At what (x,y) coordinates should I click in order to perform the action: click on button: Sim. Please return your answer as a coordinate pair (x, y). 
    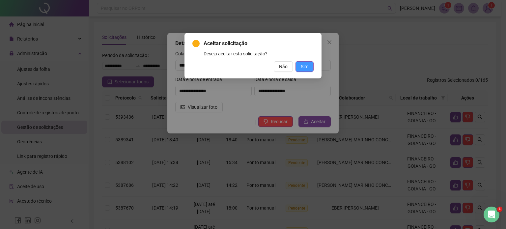
    Looking at the image, I should click on (304, 67).